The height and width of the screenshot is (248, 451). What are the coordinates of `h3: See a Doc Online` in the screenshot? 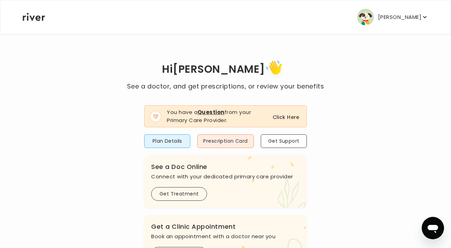 It's located at (226, 167).